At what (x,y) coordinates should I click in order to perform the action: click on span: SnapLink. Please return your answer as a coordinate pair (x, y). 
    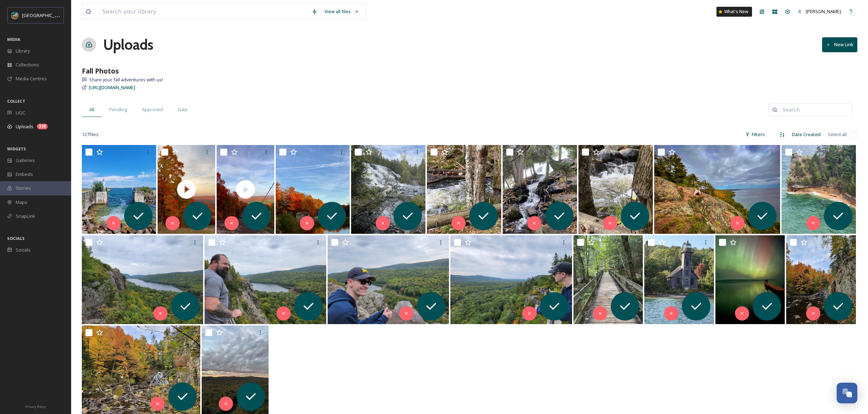
    Looking at the image, I should click on (25, 216).